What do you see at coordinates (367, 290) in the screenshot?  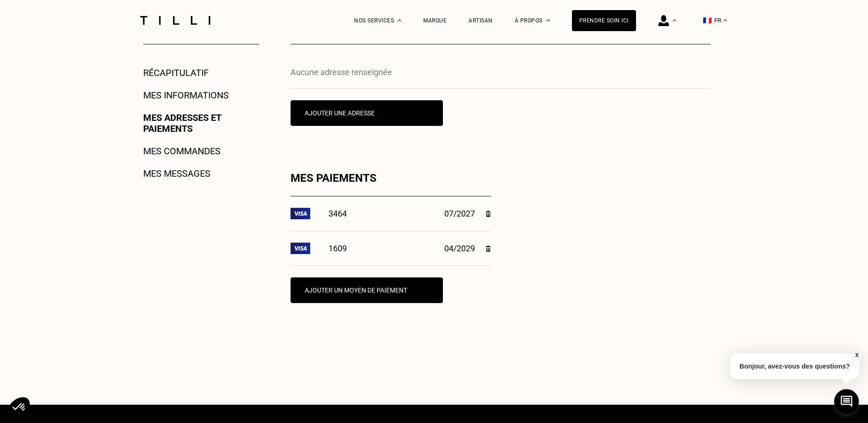 I see `button: Ajouter un moyen de paiement` at bounding box center [367, 290].